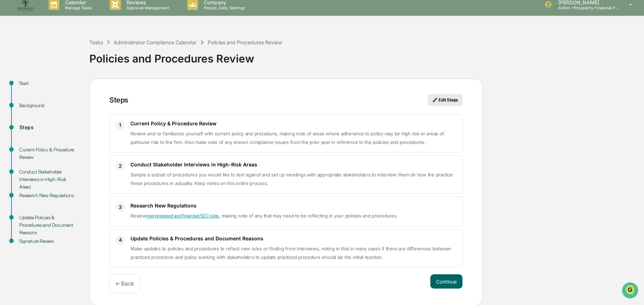 The height and width of the screenshot is (305, 644). I want to click on div: Start new chat, so click(71, 58).